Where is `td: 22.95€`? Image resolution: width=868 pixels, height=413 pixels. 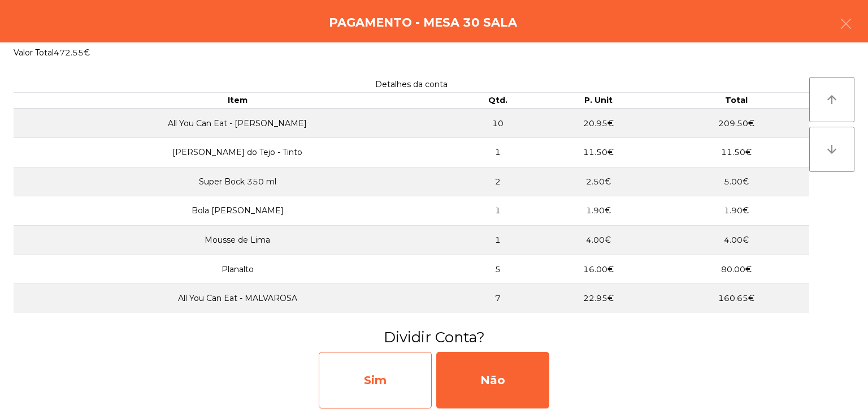
td: 22.95€ is located at coordinates (598, 298).